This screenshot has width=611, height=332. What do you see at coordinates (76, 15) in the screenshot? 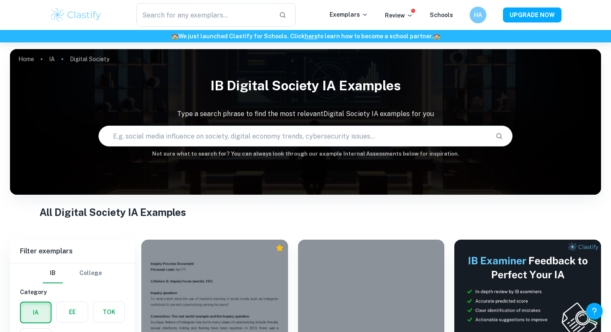
I see `img: Clastify logo` at bounding box center [76, 15].